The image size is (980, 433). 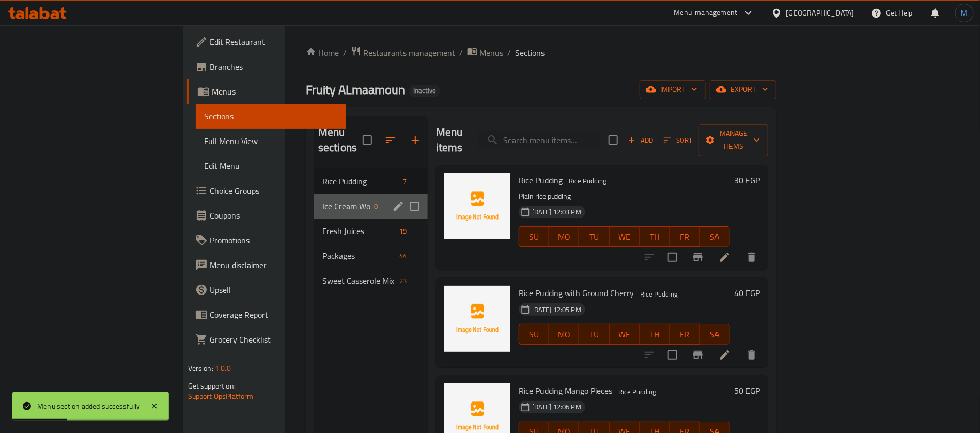 What do you see at coordinates (743, 89) in the screenshot?
I see `span: export` at bounding box center [743, 89].